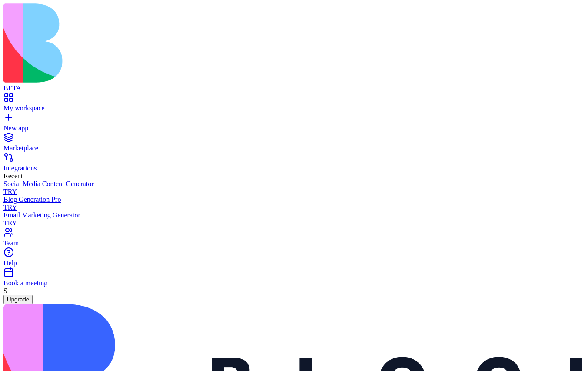  Describe the element at coordinates (294, 204) in the screenshot. I see `a: Blog Generation ProTRY` at that location.